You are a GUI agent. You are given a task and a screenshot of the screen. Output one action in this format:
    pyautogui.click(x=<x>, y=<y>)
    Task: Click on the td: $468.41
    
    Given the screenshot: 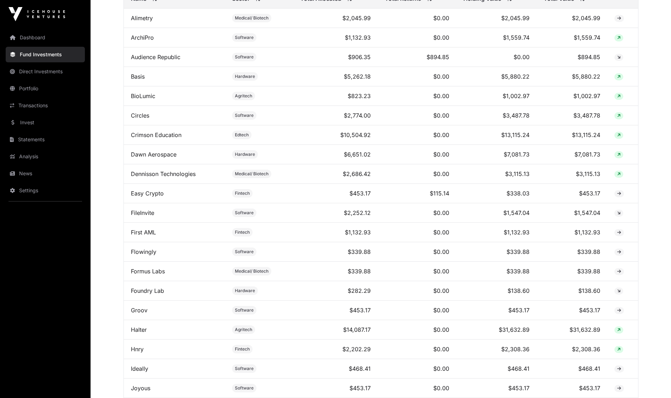 What is the action you would take?
    pyautogui.click(x=497, y=368)
    